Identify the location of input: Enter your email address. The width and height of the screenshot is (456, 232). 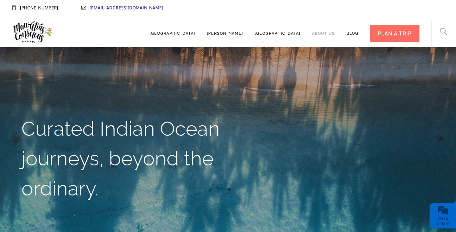
(71, 96).